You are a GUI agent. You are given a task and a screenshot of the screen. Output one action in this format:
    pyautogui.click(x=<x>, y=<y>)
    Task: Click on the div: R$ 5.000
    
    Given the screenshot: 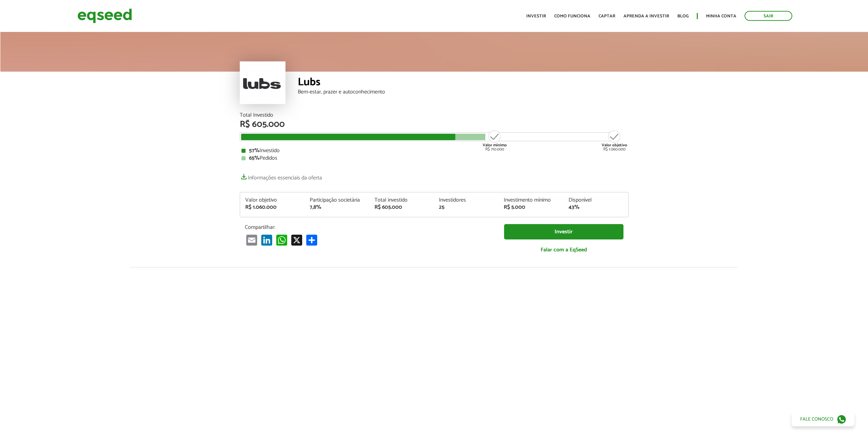 What is the action you would take?
    pyautogui.click(x=531, y=207)
    